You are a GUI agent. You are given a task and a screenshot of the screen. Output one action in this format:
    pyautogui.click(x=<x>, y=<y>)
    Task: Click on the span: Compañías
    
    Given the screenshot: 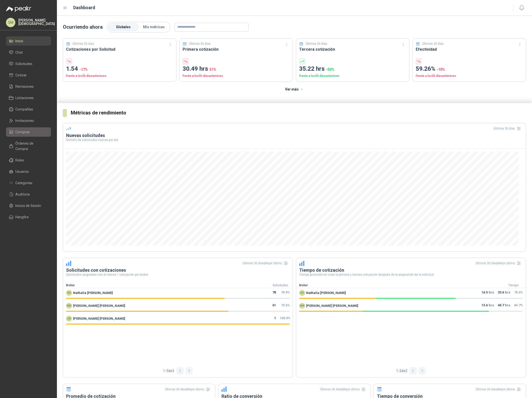 What is the action you would take?
    pyautogui.click(x=24, y=109)
    